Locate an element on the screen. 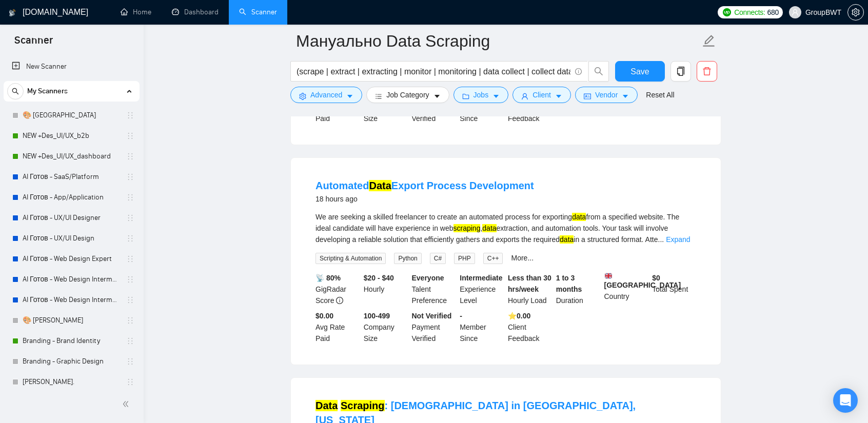 This screenshot has height=423, width=868. mark: Scraping is located at coordinates (363, 405).